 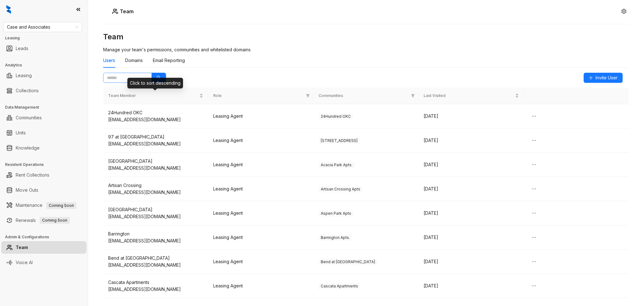 What do you see at coordinates (339, 286) in the screenshot?
I see `span: Cascata Apartments` at bounding box center [339, 286].